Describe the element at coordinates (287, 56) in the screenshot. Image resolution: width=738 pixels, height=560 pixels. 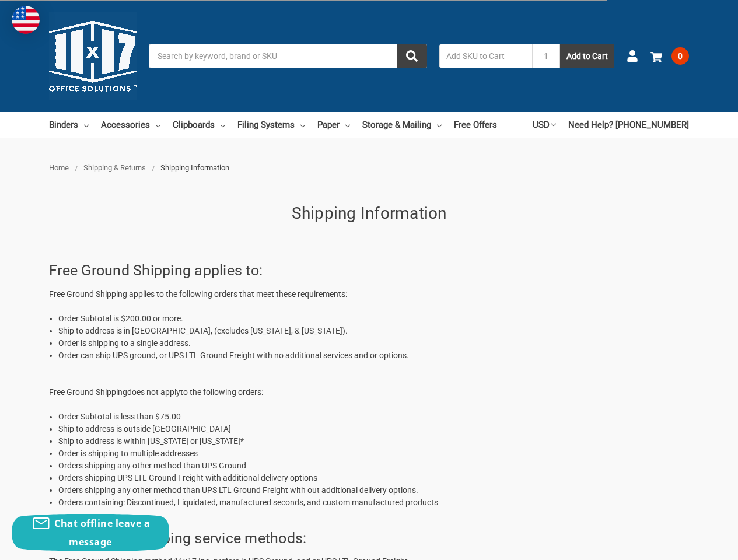
I see `input: Search by keyword, brand or SKU` at that location.